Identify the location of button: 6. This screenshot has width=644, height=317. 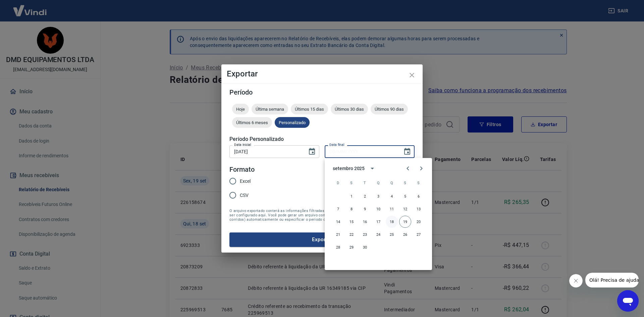
(419, 196).